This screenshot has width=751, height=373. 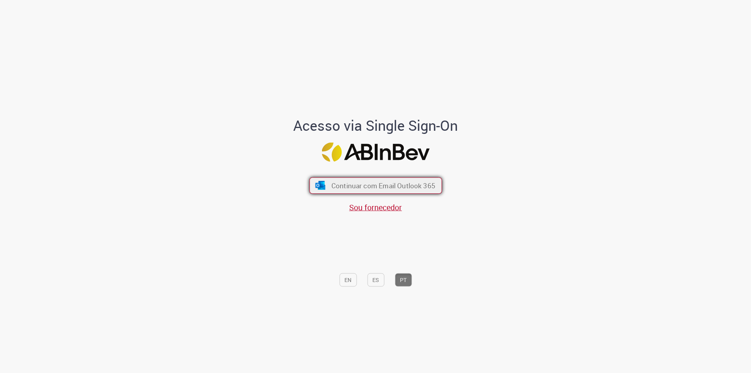 What do you see at coordinates (403, 280) in the screenshot?
I see `button: PT` at bounding box center [403, 280].